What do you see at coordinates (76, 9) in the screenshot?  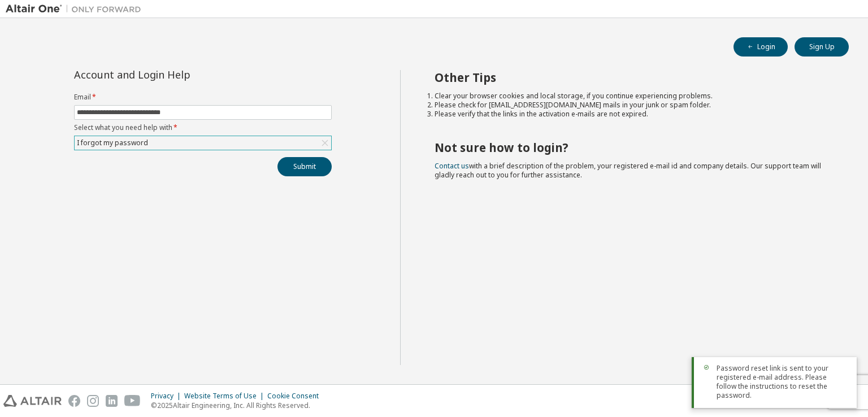 I see `img: Altair One` at bounding box center [76, 9].